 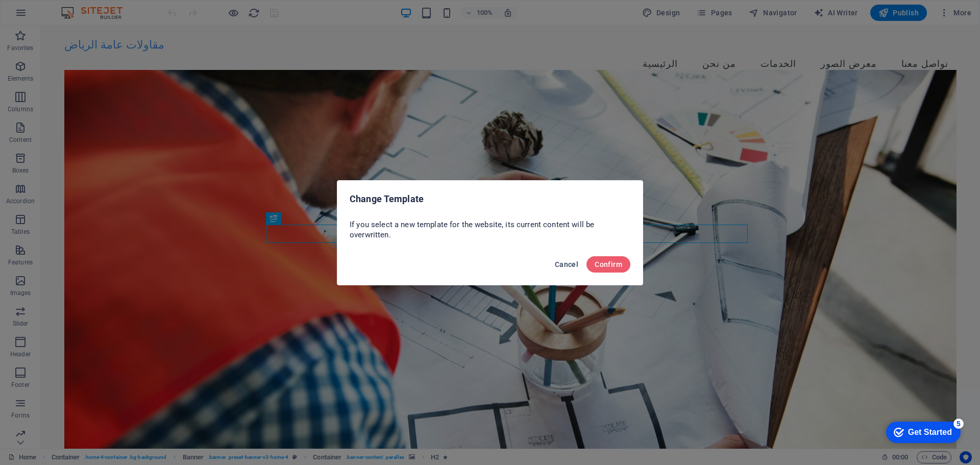 What do you see at coordinates (567, 264) in the screenshot?
I see `span: Cancel` at bounding box center [567, 264].